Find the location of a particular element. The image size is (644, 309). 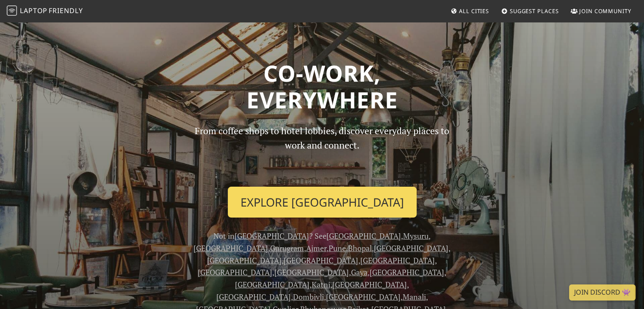

a: Gurugram is located at coordinates (287, 248).